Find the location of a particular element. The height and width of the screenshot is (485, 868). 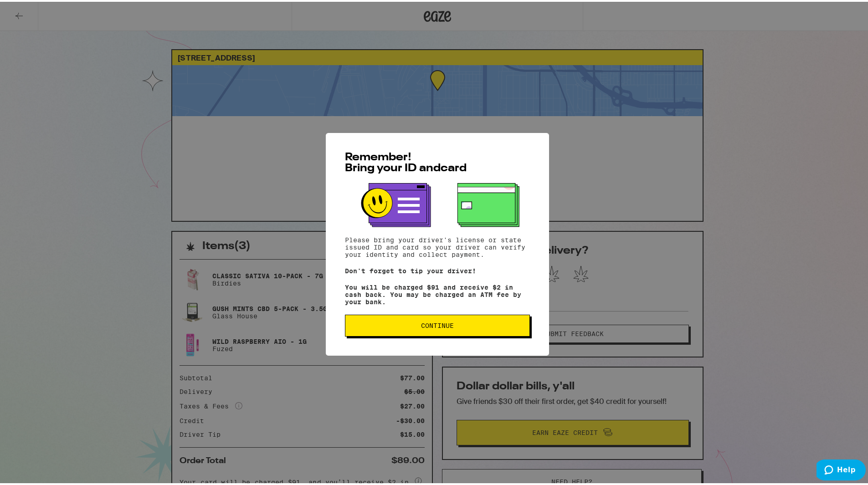

p: Don't forget to tip your driver! is located at coordinates (437, 270).